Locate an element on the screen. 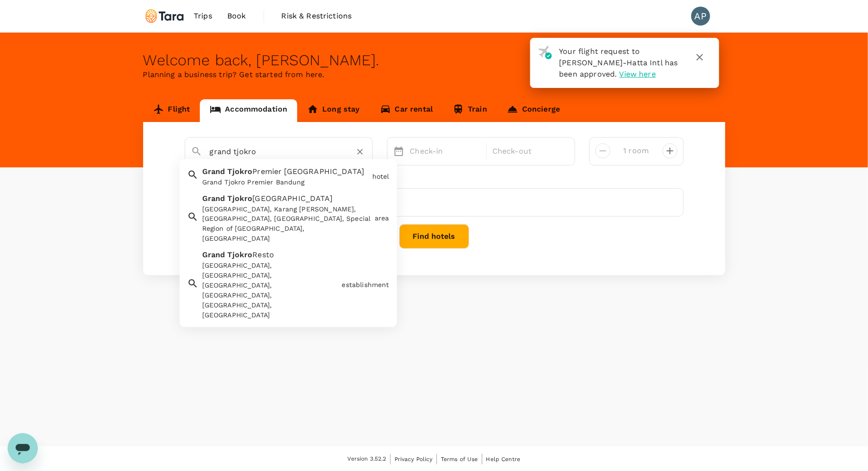 This screenshot has width=868, height=471. span: Privacy Policy is located at coordinates (413, 459).